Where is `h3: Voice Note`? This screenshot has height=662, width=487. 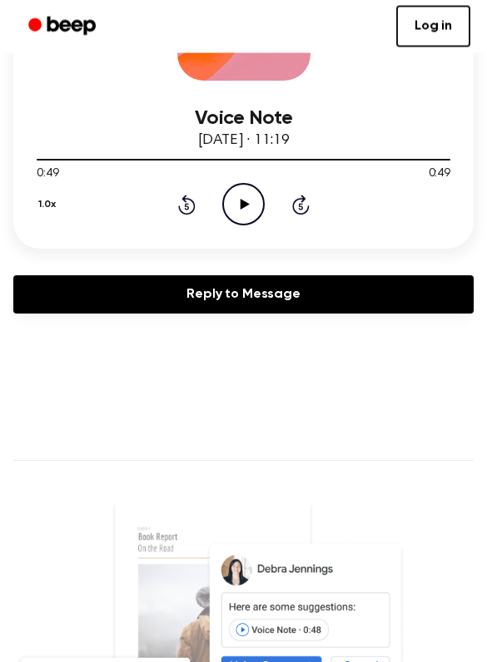 h3: Voice Note is located at coordinates (243, 119).